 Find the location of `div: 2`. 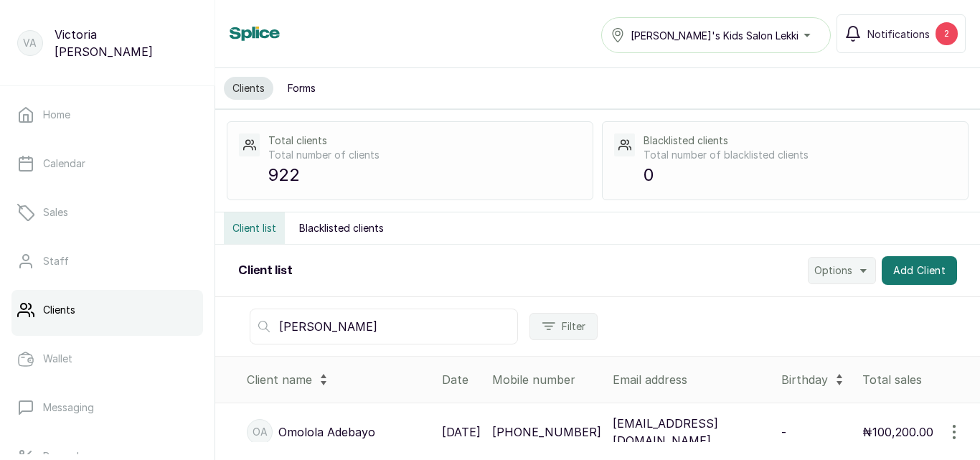

div: 2 is located at coordinates (946, 33).